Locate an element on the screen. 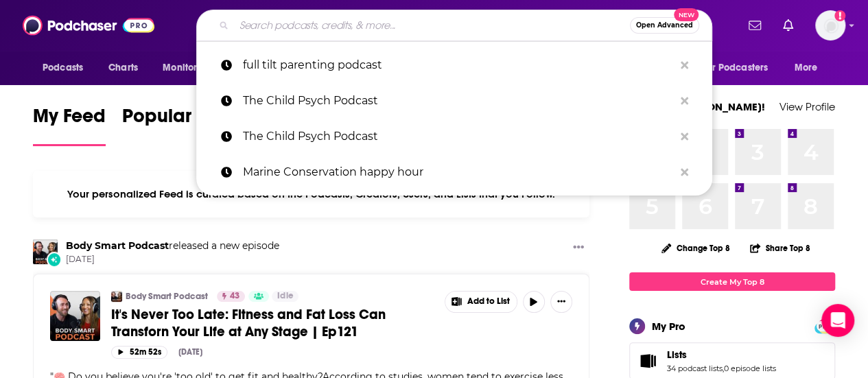 Image resolution: width=868 pixels, height=378 pixels. span: Podcasts is located at coordinates (63, 68).